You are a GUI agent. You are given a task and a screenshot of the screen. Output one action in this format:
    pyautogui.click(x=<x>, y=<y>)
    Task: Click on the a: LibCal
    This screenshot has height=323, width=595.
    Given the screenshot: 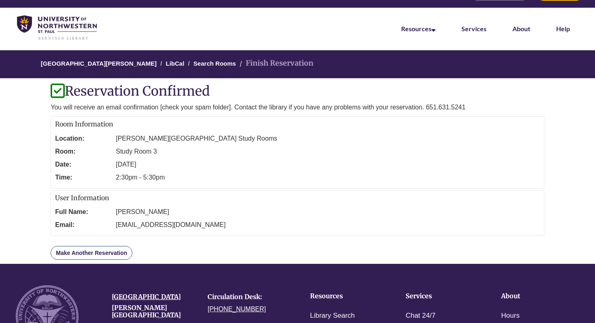 What is the action you would take?
    pyautogui.click(x=175, y=63)
    